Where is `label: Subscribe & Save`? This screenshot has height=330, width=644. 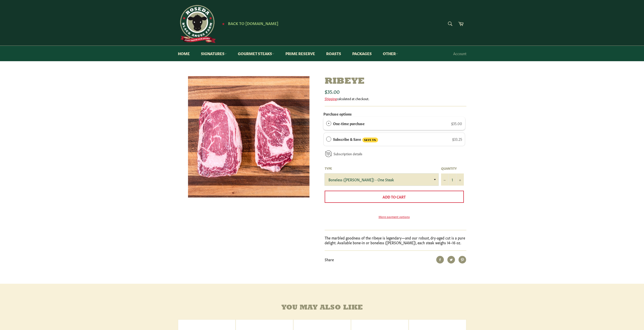 label: Subscribe & Save is located at coordinates (355, 139).